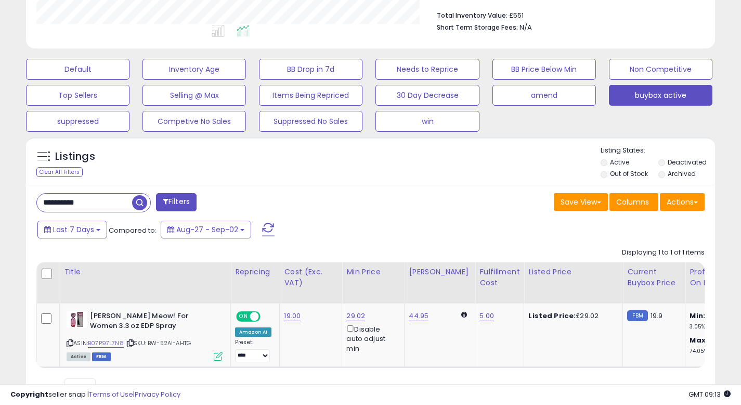  What do you see at coordinates (243, 316) in the screenshot?
I see `span: ON` at bounding box center [243, 316].